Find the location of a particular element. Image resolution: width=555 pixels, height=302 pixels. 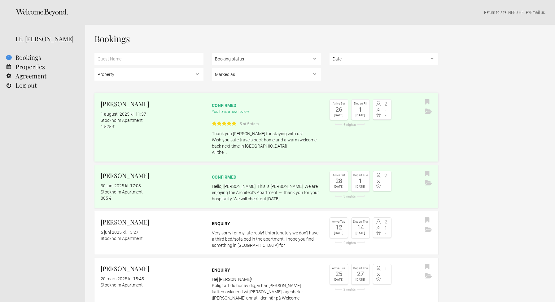

div: 12 is located at coordinates (339, 227).